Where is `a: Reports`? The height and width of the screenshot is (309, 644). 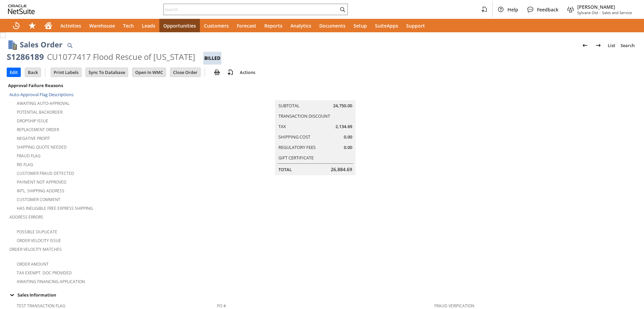
a: Reports is located at coordinates (274, 25).